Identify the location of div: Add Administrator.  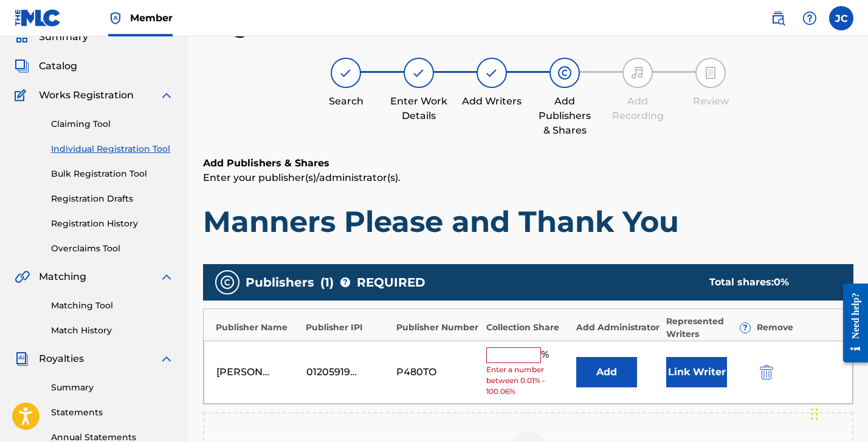
(618, 327).